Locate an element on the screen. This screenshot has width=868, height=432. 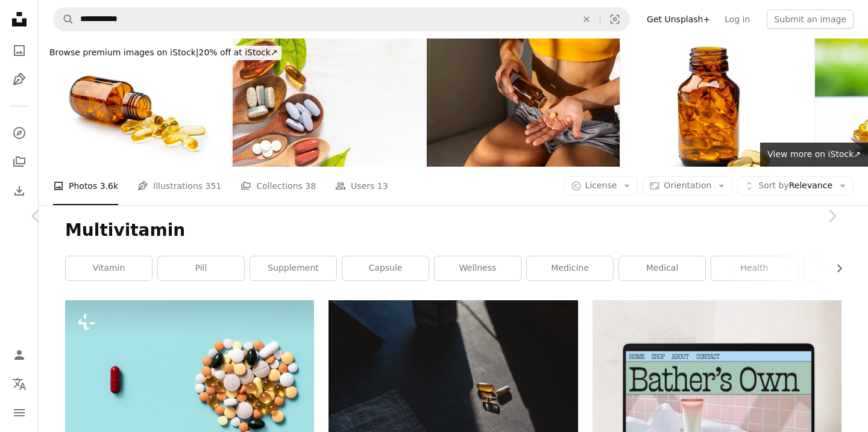
button: Language is located at coordinates (19, 384).